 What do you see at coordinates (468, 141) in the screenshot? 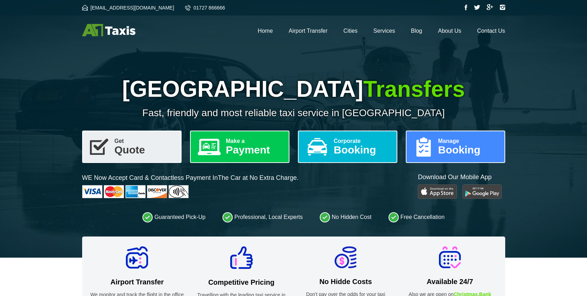
I see `span: Manage` at bounding box center [468, 141].